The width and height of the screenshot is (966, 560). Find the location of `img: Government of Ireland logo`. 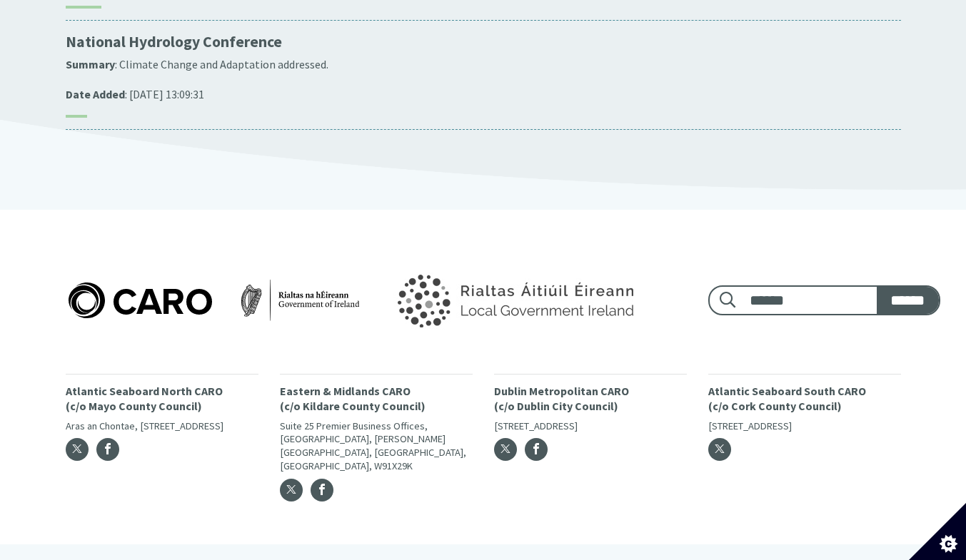

img: Government of Ireland logo is located at coordinates (513, 300).